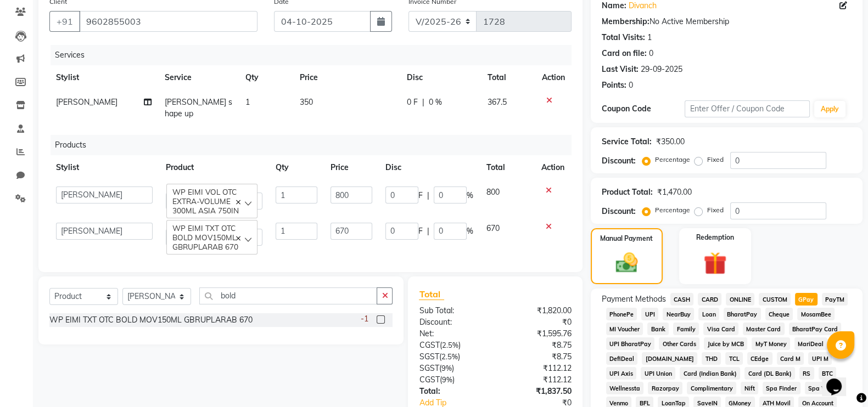 The image size is (868, 407). What do you see at coordinates (435, 102) in the screenshot?
I see `span: 0 %` at bounding box center [435, 102].